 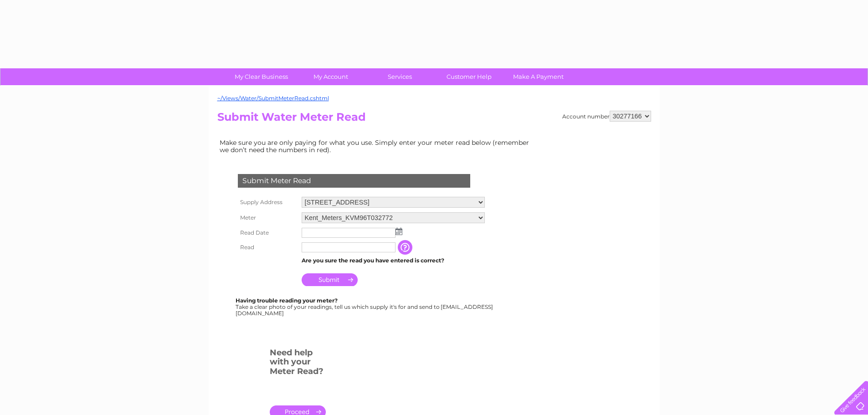 What do you see at coordinates (377, 146) in the screenshot?
I see `td: Make sure you are only paying for what you use. Simply enter your meter read below (remember we d...` at bounding box center [377, 146].